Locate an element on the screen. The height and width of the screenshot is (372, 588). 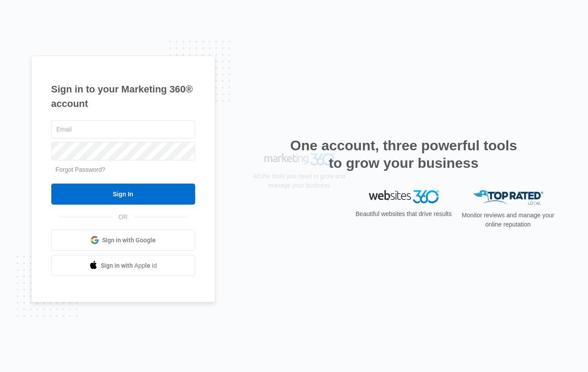
p: Beautiful websites that drive results is located at coordinates (404, 214).